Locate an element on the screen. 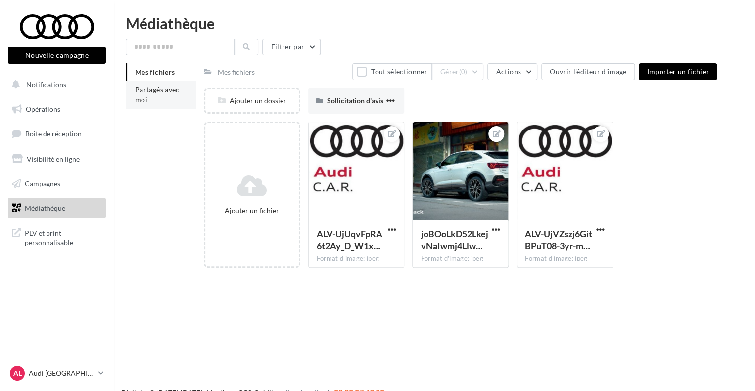 The image size is (755, 391). span: Boîte de réception is located at coordinates (53, 134).